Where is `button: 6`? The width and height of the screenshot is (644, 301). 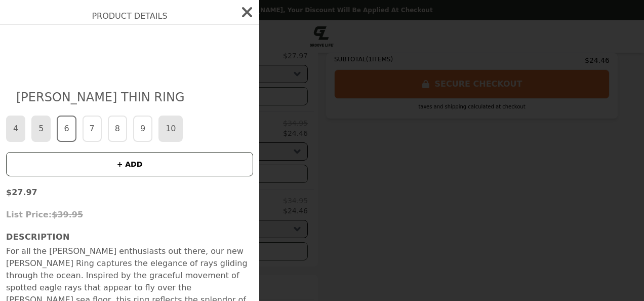
button: 6 is located at coordinates (67, 128).